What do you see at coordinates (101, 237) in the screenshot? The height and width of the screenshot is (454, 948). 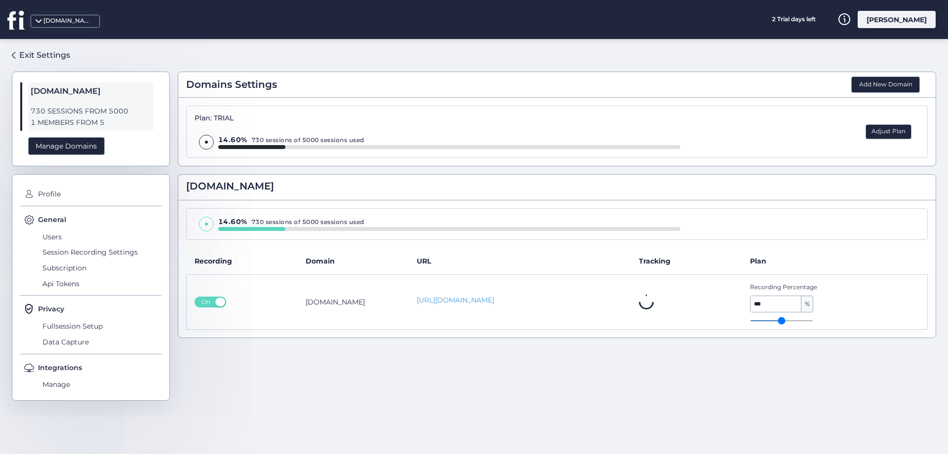 I see `span: Users` at bounding box center [101, 237].